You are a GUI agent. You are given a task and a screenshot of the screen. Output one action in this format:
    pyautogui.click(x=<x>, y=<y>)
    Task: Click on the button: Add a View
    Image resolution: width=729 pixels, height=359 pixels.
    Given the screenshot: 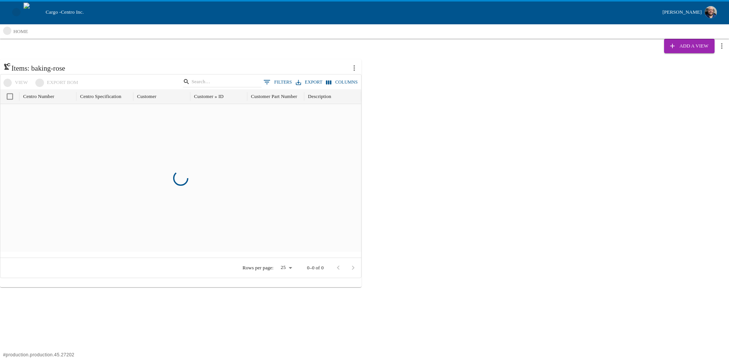 What is the action you would take?
    pyautogui.click(x=689, y=46)
    